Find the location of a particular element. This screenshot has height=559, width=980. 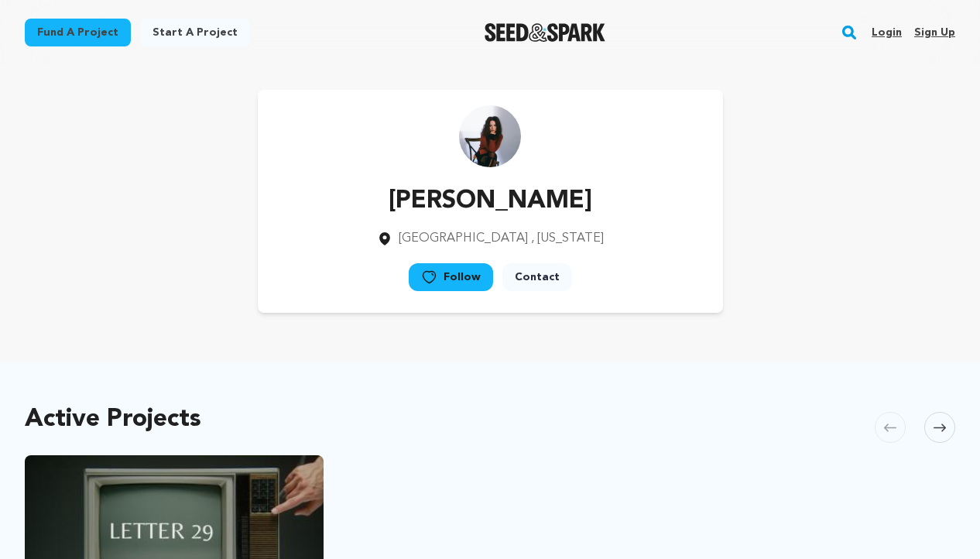

a: Login is located at coordinates (886, 32).